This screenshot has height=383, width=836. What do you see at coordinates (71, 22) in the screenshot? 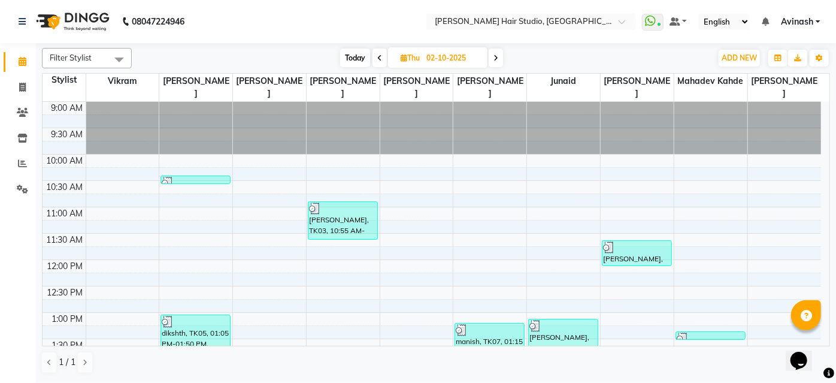
I see `img: logo` at bounding box center [71, 22].